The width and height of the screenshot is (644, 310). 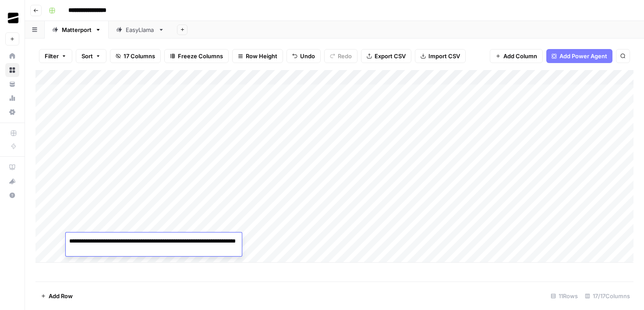 I want to click on span: Export CSV, so click(x=390, y=56).